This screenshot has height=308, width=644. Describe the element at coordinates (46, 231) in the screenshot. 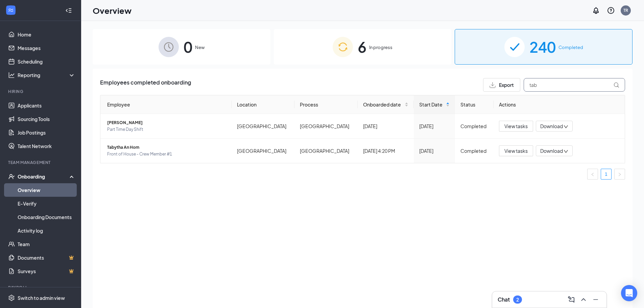

I see `a: Activity log` at that location.